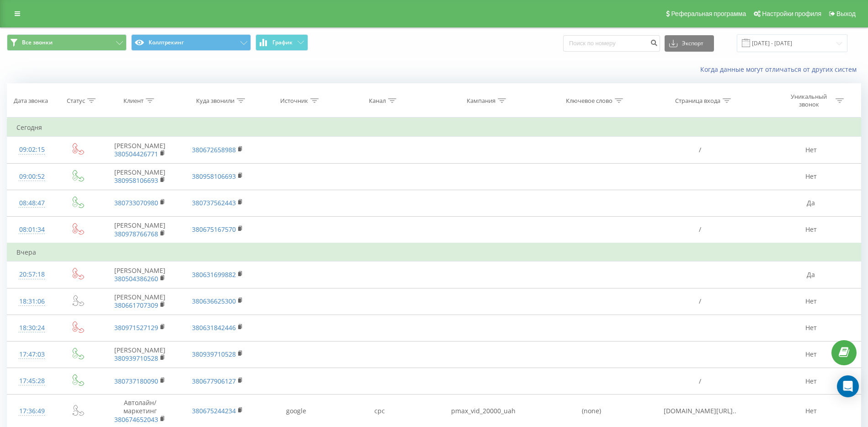 This screenshot has height=427, width=868. I want to click on span: Реферальная программа, so click(709, 14).